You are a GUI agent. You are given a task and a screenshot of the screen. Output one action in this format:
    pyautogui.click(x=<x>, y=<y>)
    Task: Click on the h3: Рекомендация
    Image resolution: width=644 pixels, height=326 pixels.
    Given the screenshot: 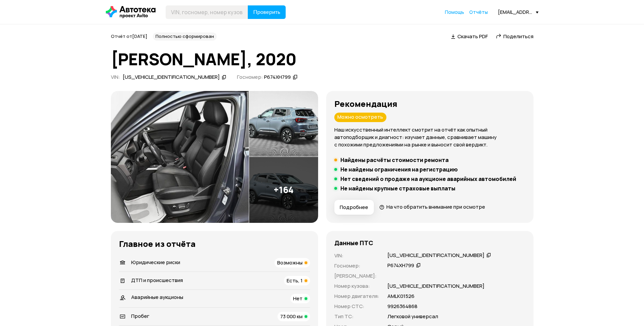 What is the action you would take?
    pyautogui.click(x=430, y=104)
    